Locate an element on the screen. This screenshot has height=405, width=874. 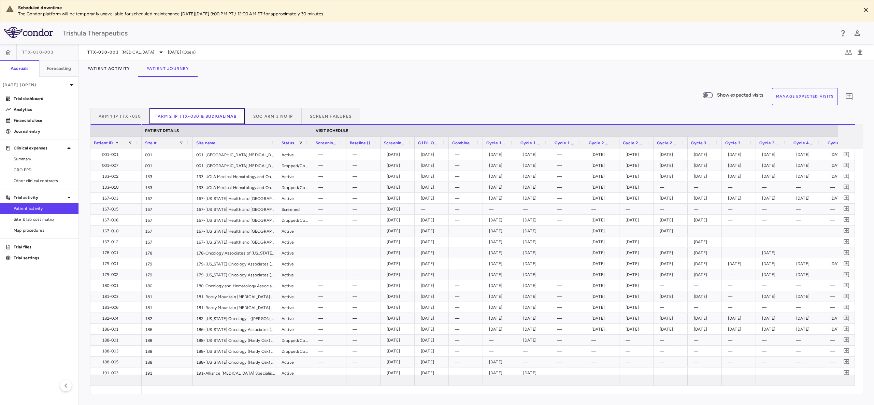
span: VISIT SCHEDULE is located at coordinates (332, 131).